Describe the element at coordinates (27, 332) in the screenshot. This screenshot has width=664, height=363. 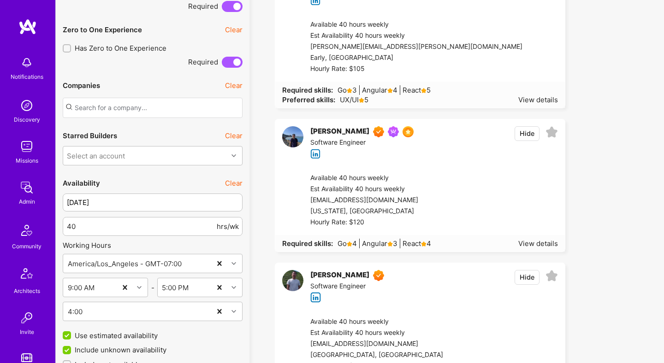
I see `div: Invite` at that location.